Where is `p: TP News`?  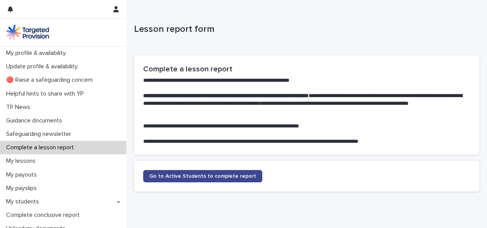
p: TP News is located at coordinates (20, 107).